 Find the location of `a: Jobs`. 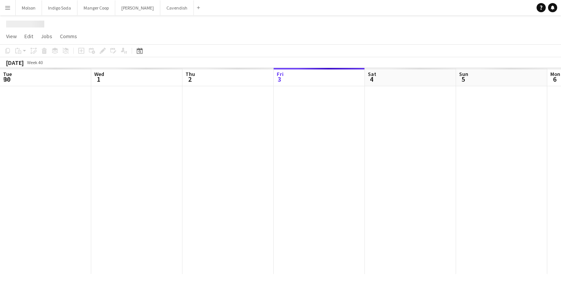

a: Jobs is located at coordinates (47, 36).